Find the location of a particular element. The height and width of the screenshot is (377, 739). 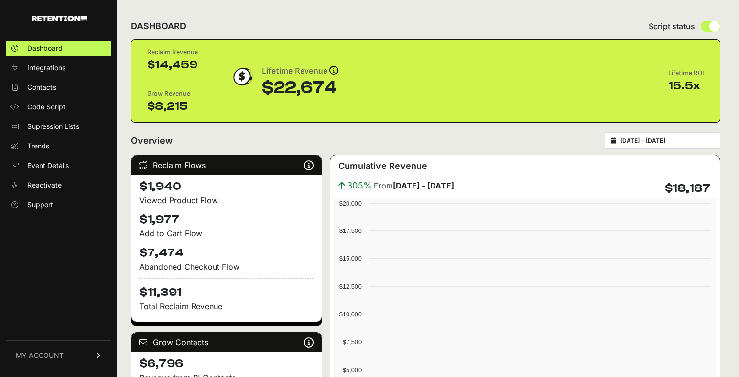

div: Reclaim Revenue is located at coordinates (173, 52).